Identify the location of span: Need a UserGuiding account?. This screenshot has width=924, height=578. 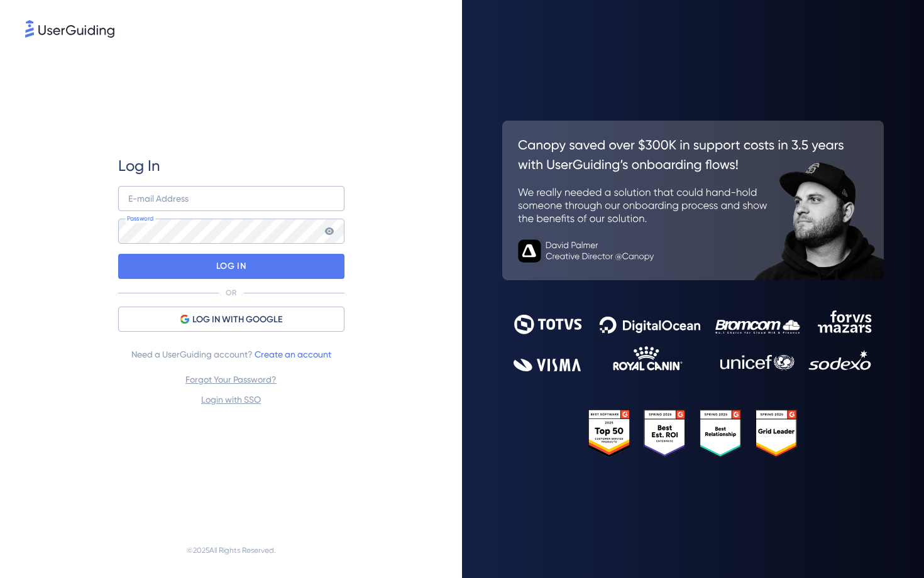
(231, 354).